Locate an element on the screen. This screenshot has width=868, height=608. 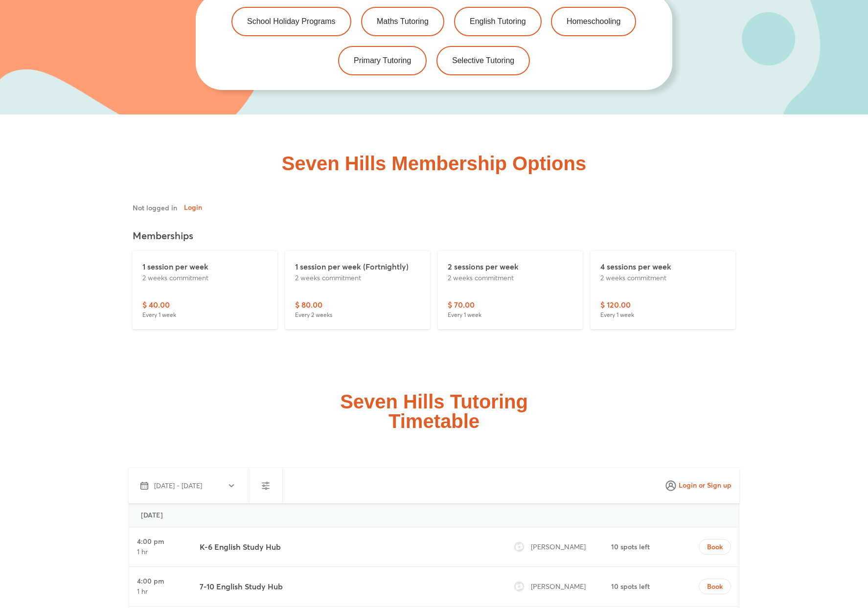
span: School Holiday Programs is located at coordinates (292, 21).